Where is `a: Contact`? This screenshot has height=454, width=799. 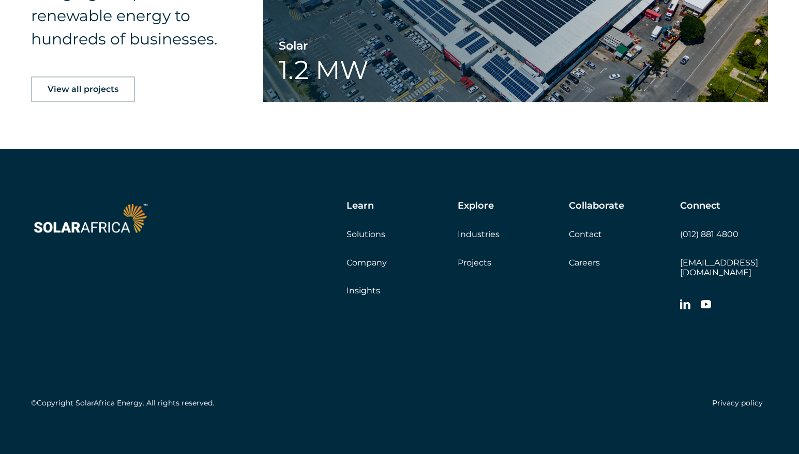
a: Contact is located at coordinates (585, 234).